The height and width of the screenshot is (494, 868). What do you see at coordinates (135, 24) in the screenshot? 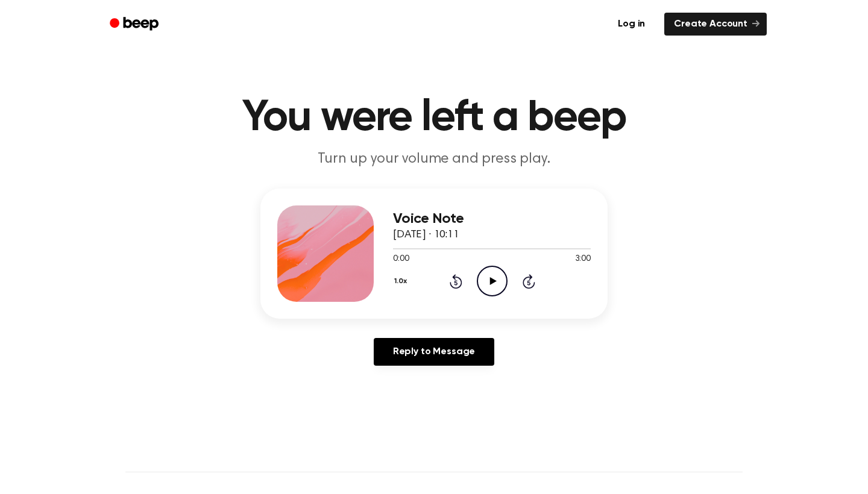
I see `a: Beep` at bounding box center [135, 24].